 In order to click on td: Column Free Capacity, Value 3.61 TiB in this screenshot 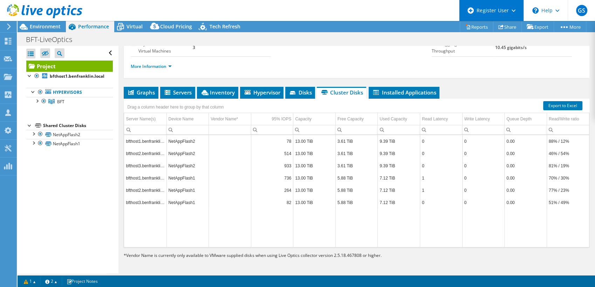, I will do `click(356, 166)`.